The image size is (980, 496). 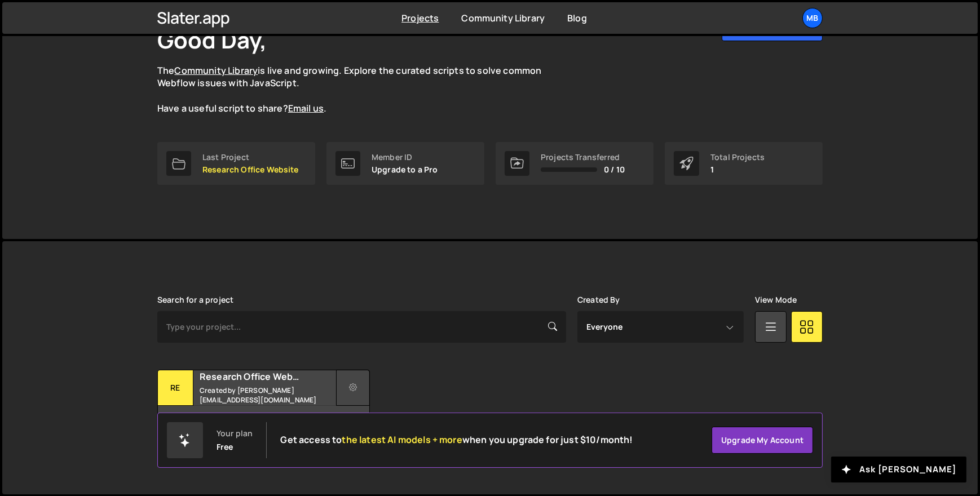 I want to click on label: Search for a project, so click(x=195, y=300).